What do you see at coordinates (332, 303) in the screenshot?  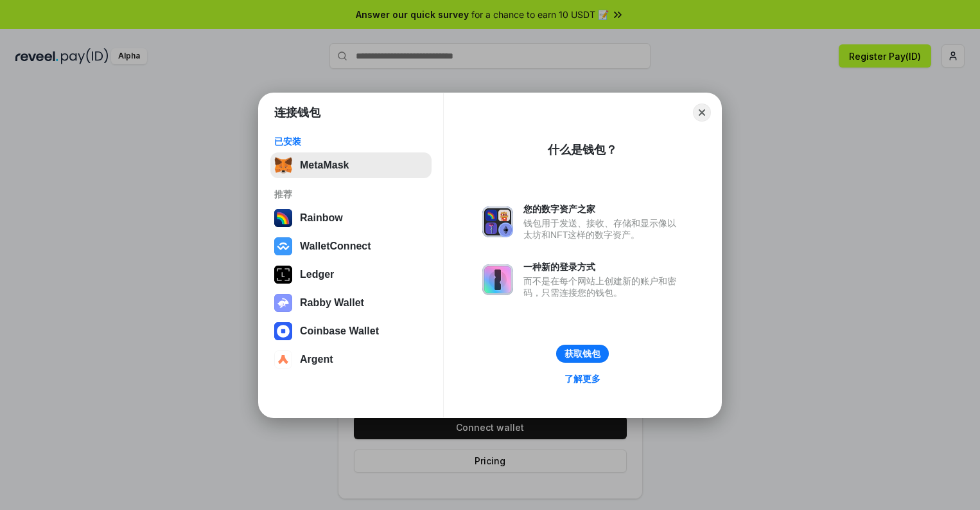 I see `div: Rabby Wallet` at bounding box center [332, 303].